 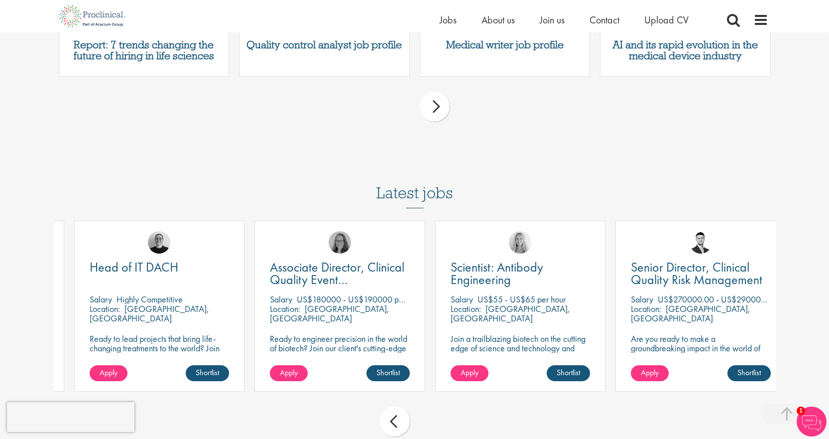 I want to click on p: Join a trailblazing biotech on the cutting edge of science and technology and make a change in th..., so click(x=520, y=353).